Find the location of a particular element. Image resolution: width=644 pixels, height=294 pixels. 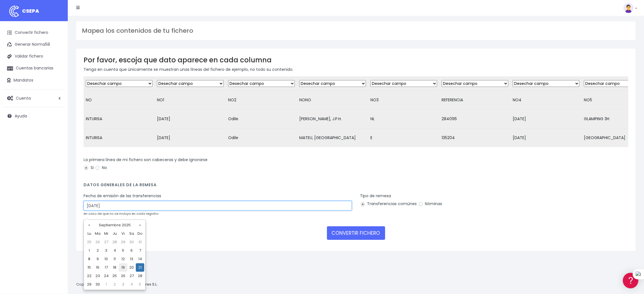

span: Cuenta is located at coordinates (23, 97).